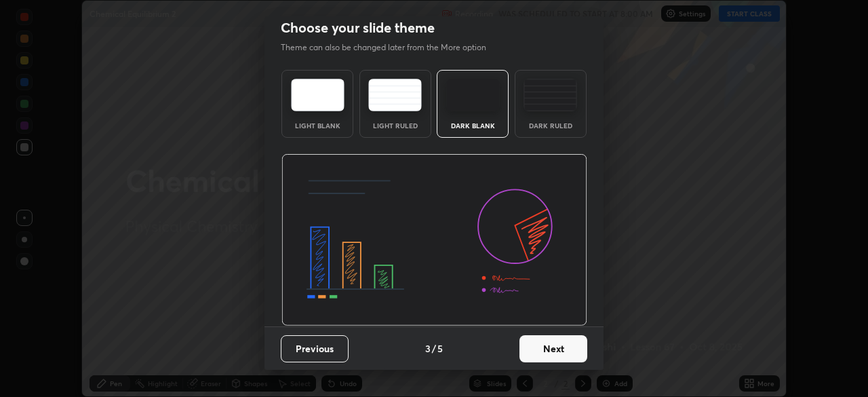 Image resolution: width=868 pixels, height=397 pixels. I want to click on div: Light Blank, so click(317, 126).